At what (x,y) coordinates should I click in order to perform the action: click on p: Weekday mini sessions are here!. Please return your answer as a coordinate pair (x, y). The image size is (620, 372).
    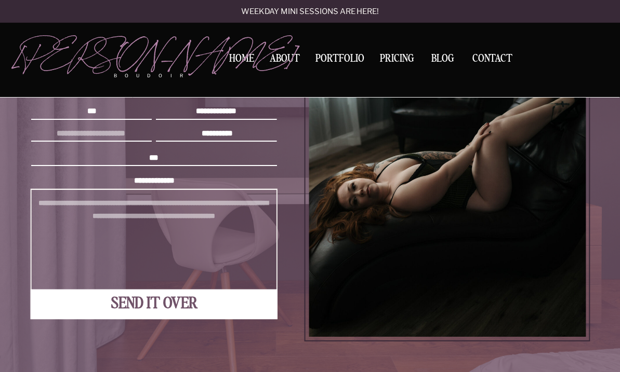
    Looking at the image, I should click on (310, 12).